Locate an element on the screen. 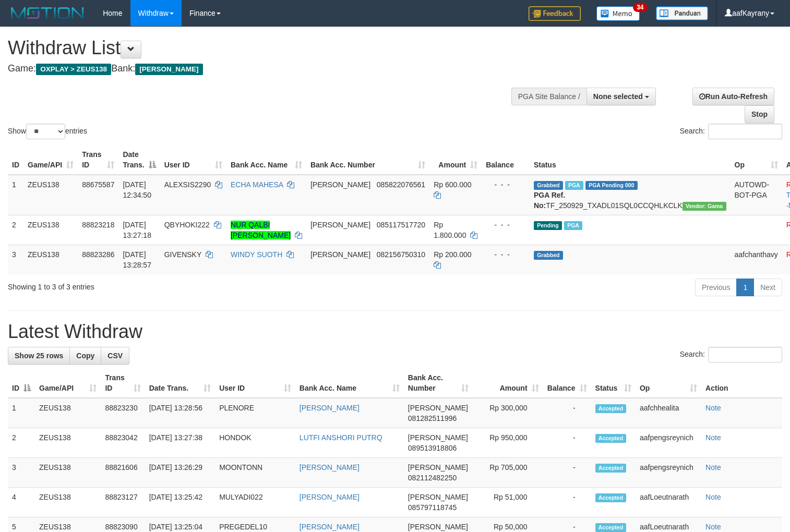 This screenshot has height=532, width=790. span: Copy 082156750310 to clipboard is located at coordinates (400, 255).